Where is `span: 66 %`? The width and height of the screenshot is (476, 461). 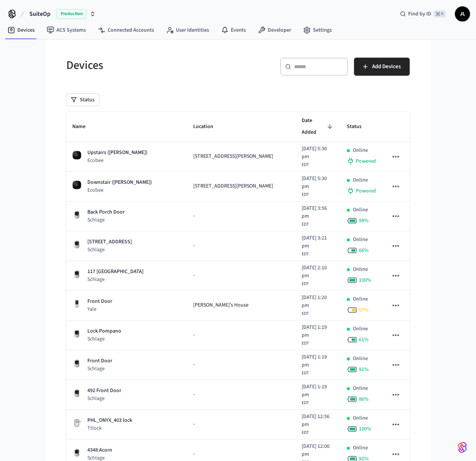
span: 66 % is located at coordinates (364, 250).